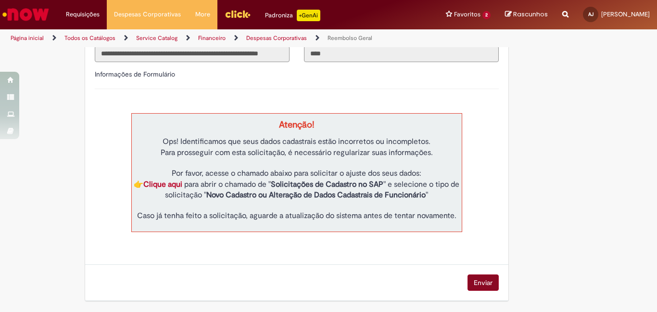 This screenshot has width=657, height=312. Describe the element at coordinates (296, 141) in the screenshot. I see `span: Ops! Identificamos que seus dados cadastrais estão incorretos ou incompletos.` at that location.